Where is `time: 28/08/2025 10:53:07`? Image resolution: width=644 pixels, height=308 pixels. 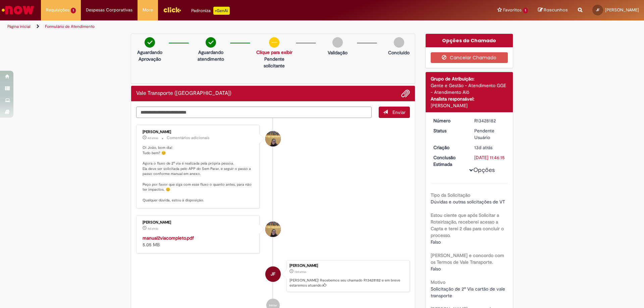 time: 28/08/2025 10:53:07 is located at coordinates (153, 138).